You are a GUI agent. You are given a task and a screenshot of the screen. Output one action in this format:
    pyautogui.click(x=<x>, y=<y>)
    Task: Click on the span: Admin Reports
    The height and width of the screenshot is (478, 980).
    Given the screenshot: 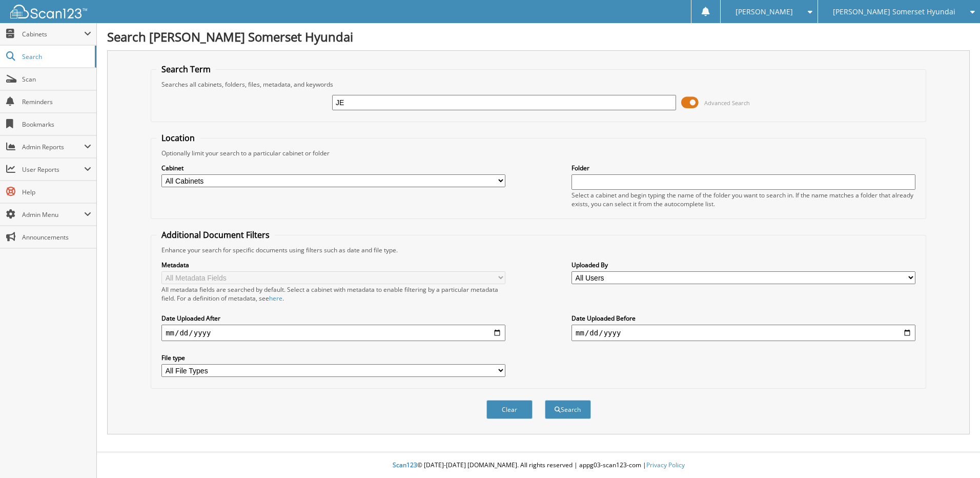 What is the action you would take?
    pyautogui.click(x=53, y=147)
    